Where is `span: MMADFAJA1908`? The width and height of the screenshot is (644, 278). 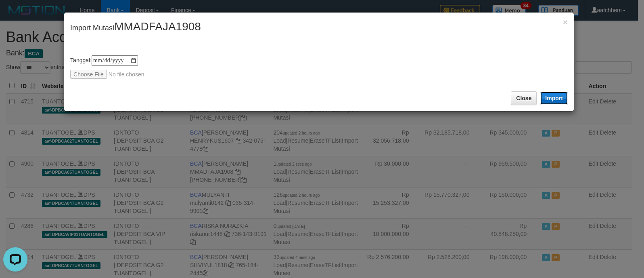
span: MMADFAJA1908 is located at coordinates (157, 26).